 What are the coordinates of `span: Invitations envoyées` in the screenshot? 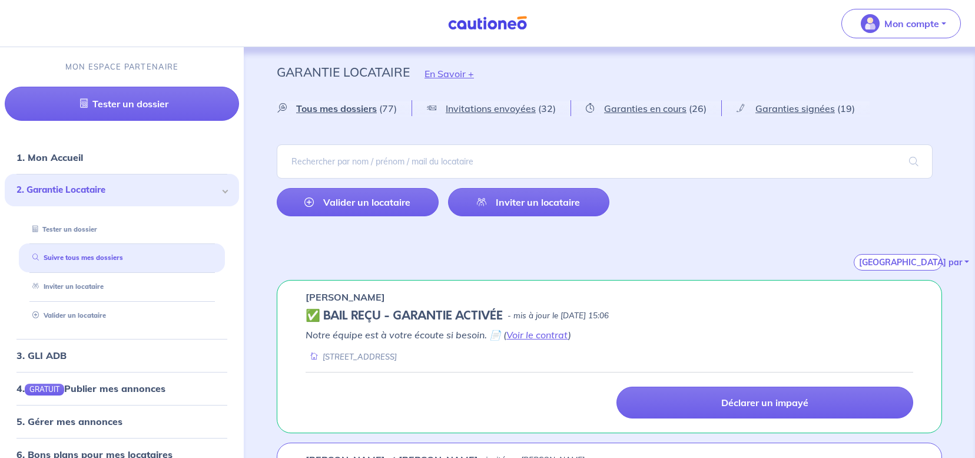 It's located at (491, 108).